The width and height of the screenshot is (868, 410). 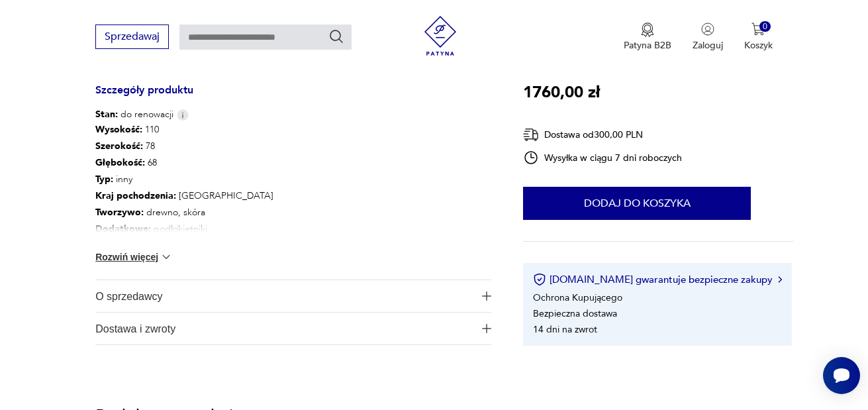 What do you see at coordinates (123, 229) in the screenshot?
I see `b: Dodatkowe :` at bounding box center [123, 229].